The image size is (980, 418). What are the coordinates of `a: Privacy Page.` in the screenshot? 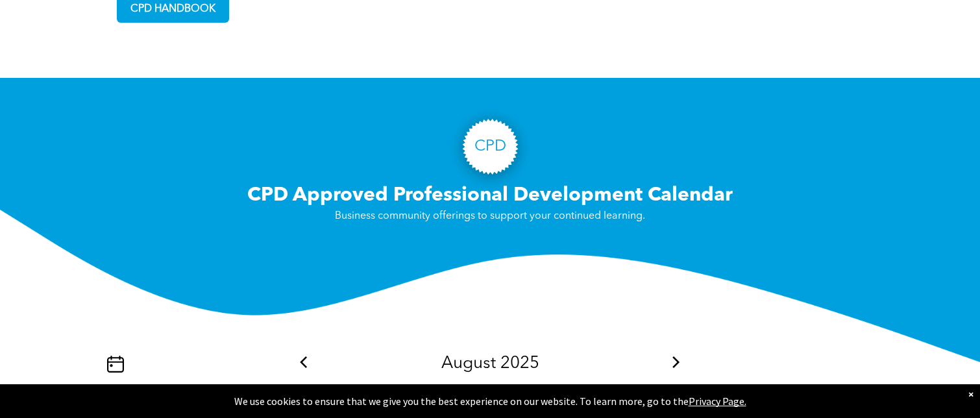 It's located at (717, 401).